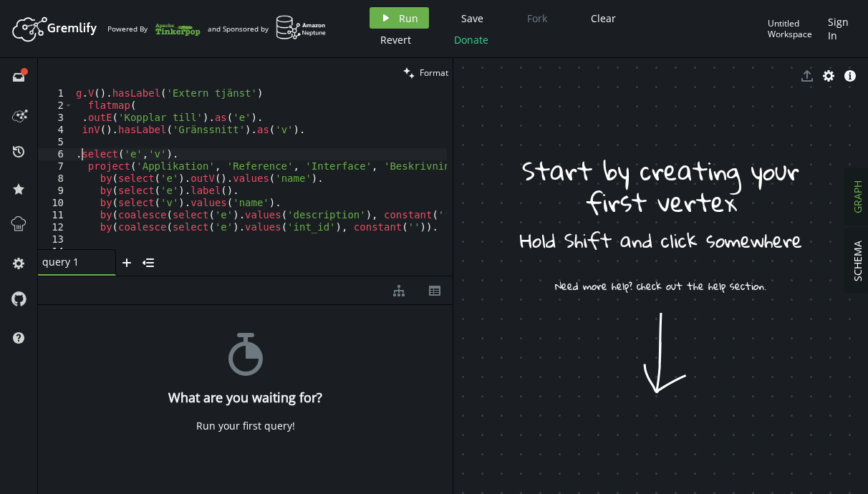  What do you see at coordinates (55, 154) in the screenshot?
I see `div: 6` at bounding box center [55, 154].